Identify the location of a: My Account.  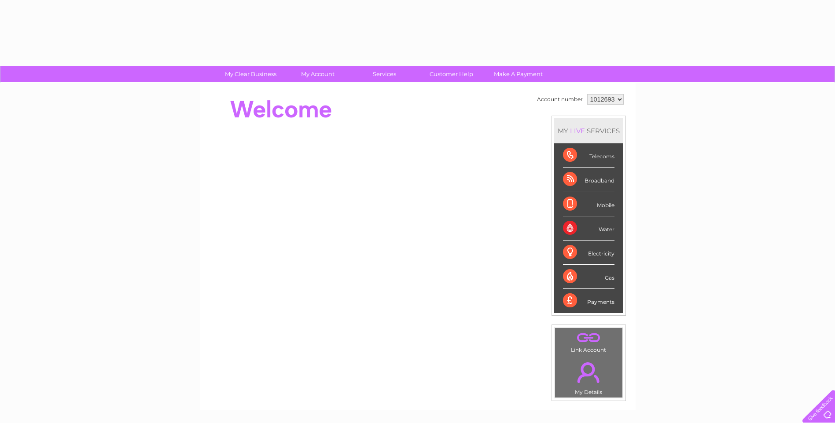
(317, 74).